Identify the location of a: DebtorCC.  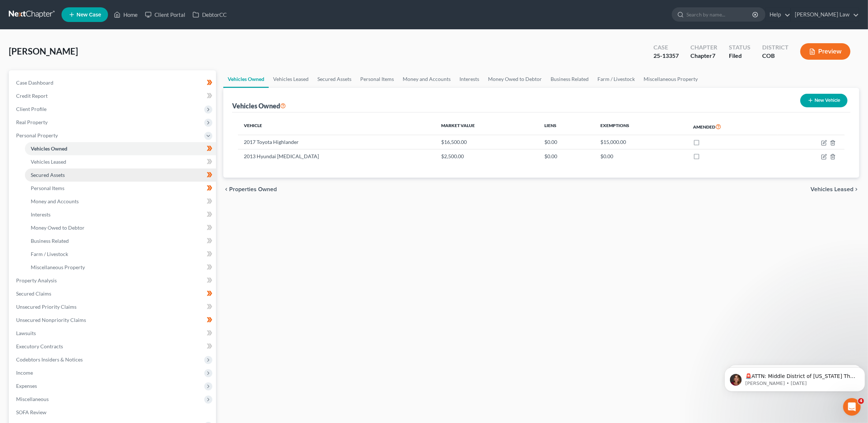
(209, 14).